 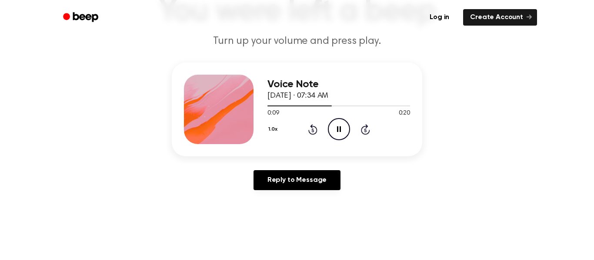 What do you see at coordinates (439, 17) in the screenshot?
I see `a: Log in` at bounding box center [439, 17].